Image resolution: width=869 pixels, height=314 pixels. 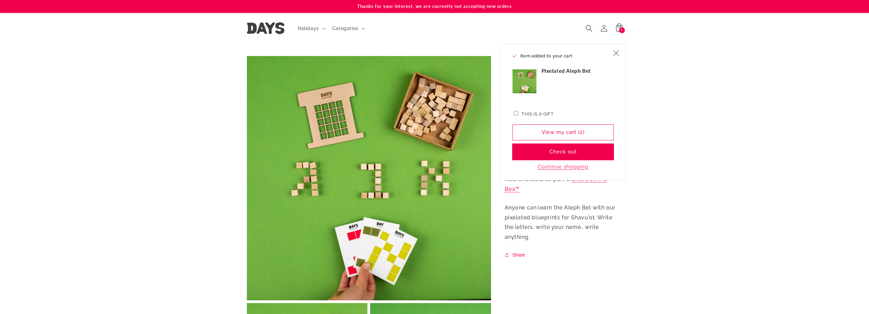 I want to click on span: 2, so click(x=622, y=30).